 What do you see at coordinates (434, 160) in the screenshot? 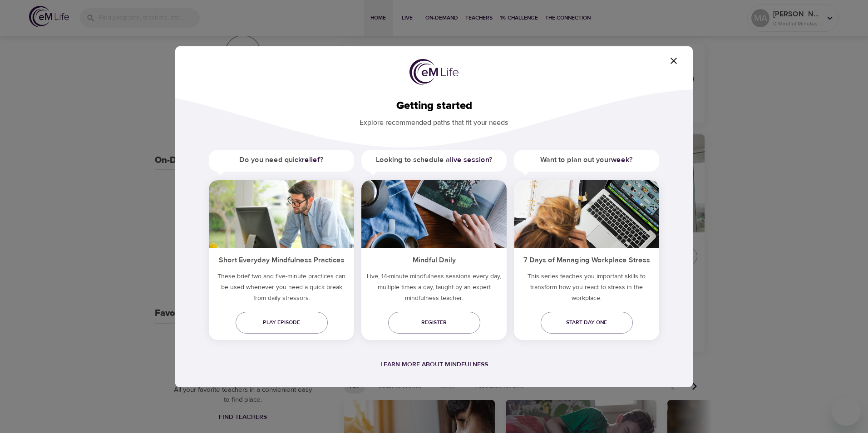
I see `h5: Looking to schedule a ?` at bounding box center [434, 160].